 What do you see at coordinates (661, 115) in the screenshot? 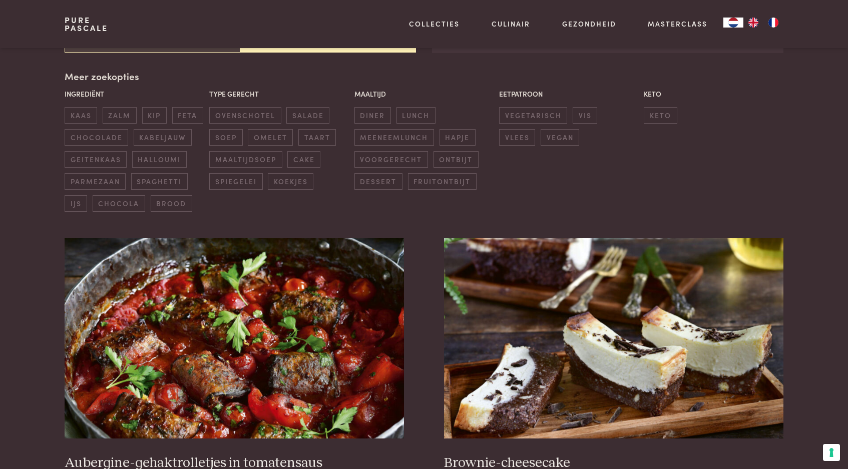
I see `span: keto` at bounding box center [661, 115].